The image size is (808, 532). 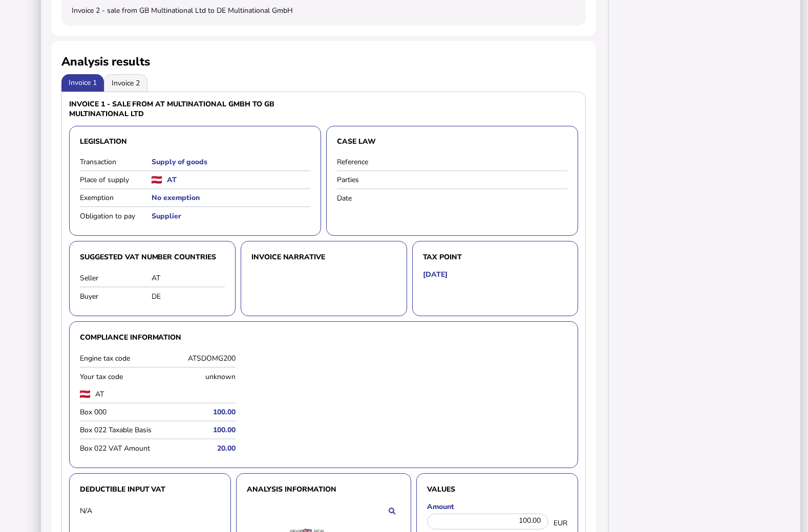 I want to click on h3: Invoice narrative, so click(x=323, y=257).